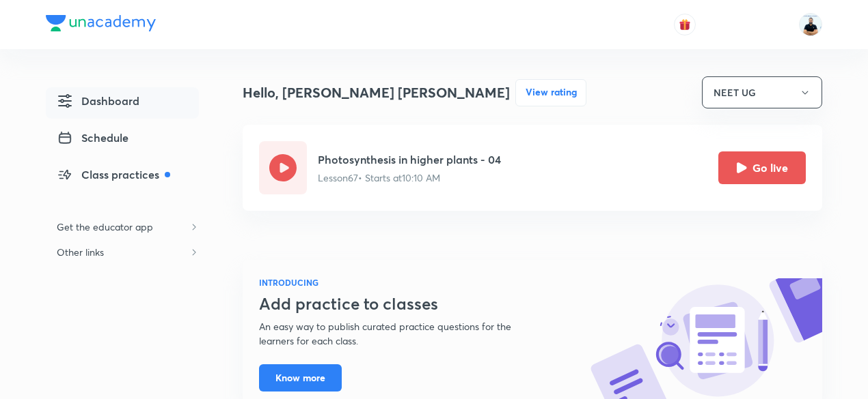  What do you see at coordinates (409, 178) in the screenshot?
I see `p: Lesson 67 • Starts at 10:10 AM` at bounding box center [409, 178].